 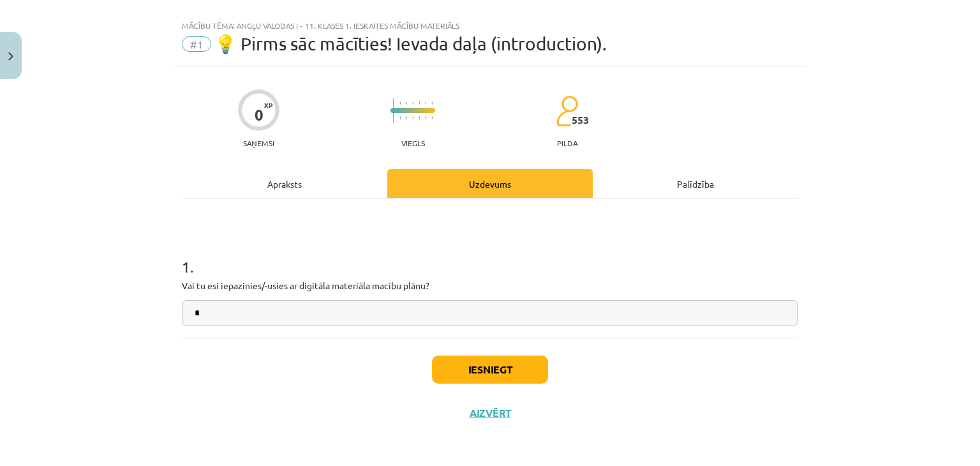 I want to click on img: icon-long-line-d9ea69661e0d244f92f715978eff75569469978d946b2353a9bb055b3ed8787d.svg, so click(x=394, y=111).